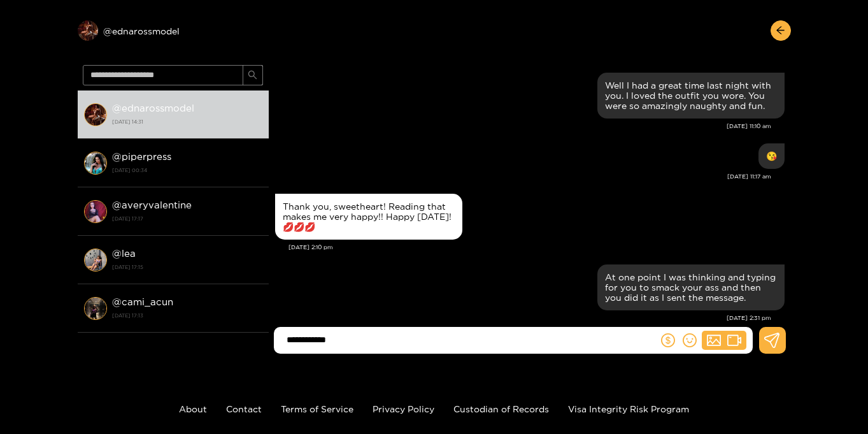 The width and height of the screenshot is (868, 434). Describe the element at coordinates (151, 205) in the screenshot. I see `strong: @ averyvalentine` at that location.